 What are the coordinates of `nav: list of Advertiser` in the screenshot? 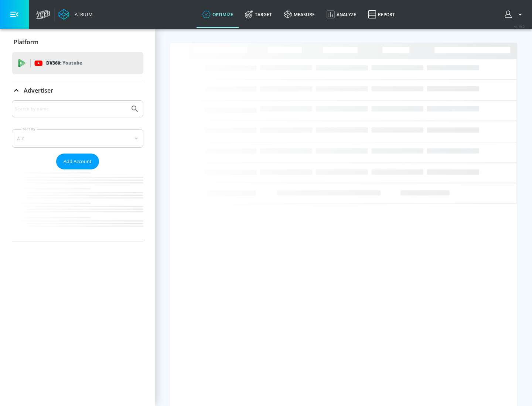 It's located at (78, 206).